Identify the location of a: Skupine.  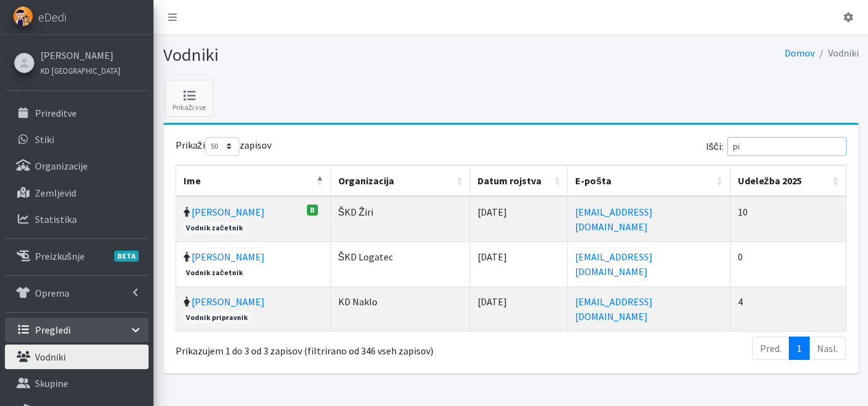
(76, 383).